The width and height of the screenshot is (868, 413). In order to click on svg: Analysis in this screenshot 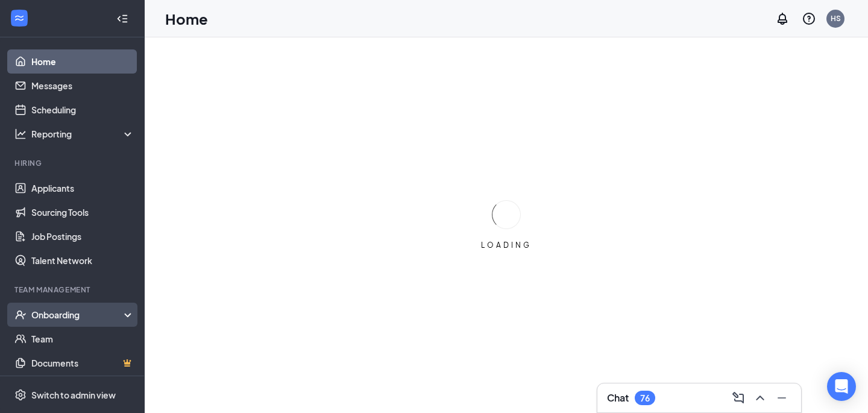, I will do `click(21, 134)`.